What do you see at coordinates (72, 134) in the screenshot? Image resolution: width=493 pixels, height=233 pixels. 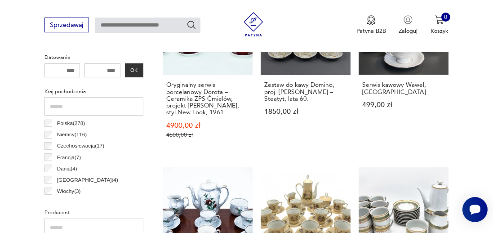 I see `p: Niemcy ( 116 )` at bounding box center [72, 134].